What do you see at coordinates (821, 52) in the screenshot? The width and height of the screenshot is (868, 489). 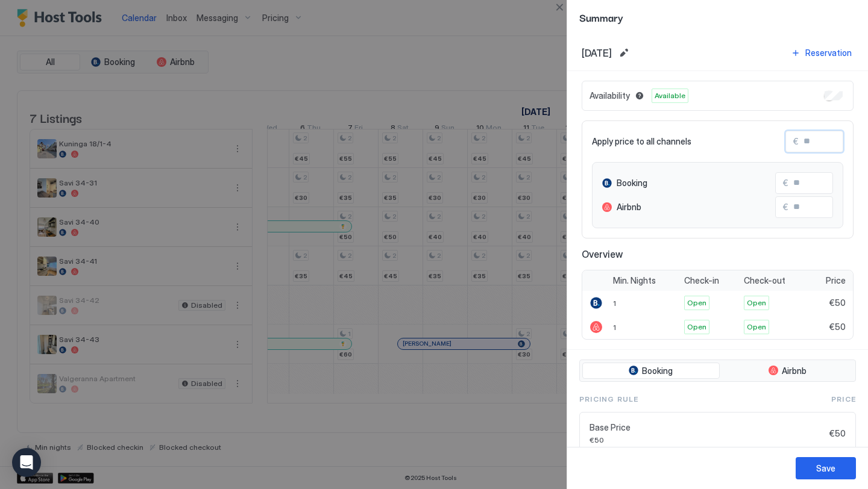 I see `button: Reservation` at bounding box center [821, 52].